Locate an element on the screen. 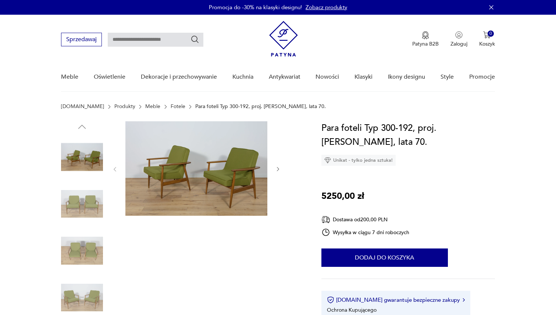 This screenshot has height=315, width=556. a: Antykwariat is located at coordinates (285, 77).